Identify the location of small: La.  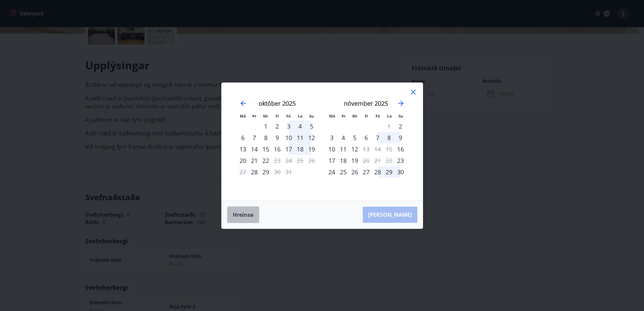
(389, 116).